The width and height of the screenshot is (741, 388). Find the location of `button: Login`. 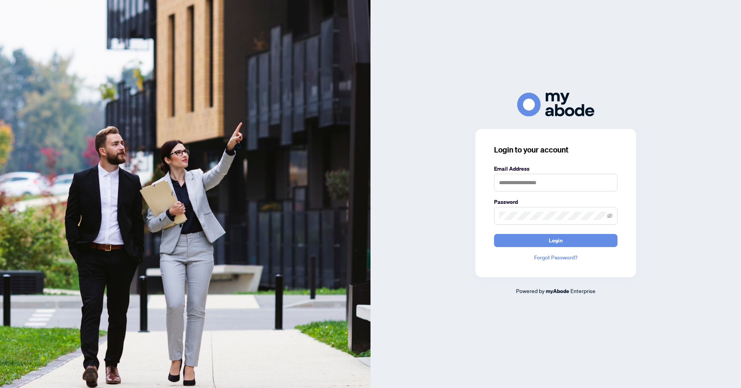

button: Login is located at coordinates (556, 240).